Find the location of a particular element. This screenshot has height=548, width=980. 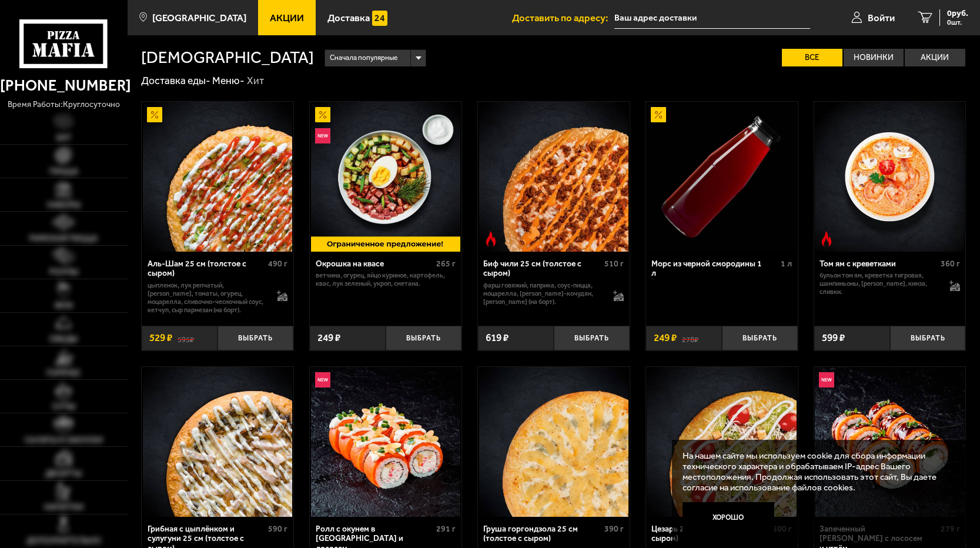

img: Грибная с цыплёнком и сулугуни 25 см (толстое с сыром) is located at coordinates (218, 442).